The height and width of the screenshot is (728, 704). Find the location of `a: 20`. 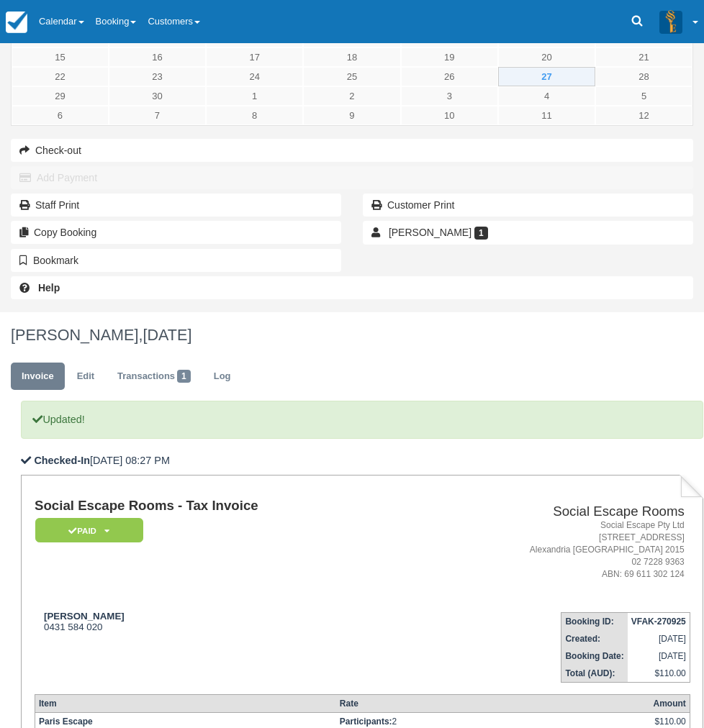

a: 20 is located at coordinates (546, 57).